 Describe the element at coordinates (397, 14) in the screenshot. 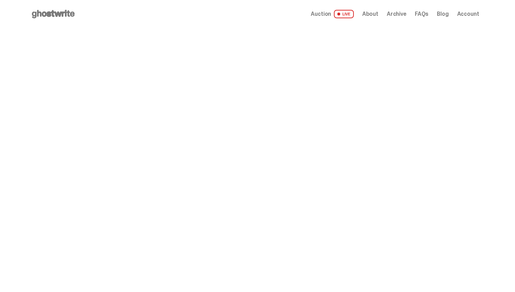

I see `span: Archive` at that location.